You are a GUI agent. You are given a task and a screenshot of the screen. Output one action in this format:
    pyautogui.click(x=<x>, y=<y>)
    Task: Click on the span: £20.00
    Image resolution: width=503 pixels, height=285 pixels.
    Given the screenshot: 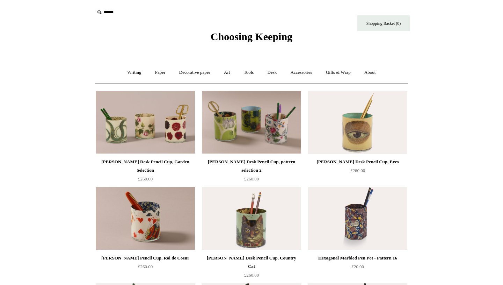 What is the action you would take?
    pyautogui.click(x=358, y=266)
    